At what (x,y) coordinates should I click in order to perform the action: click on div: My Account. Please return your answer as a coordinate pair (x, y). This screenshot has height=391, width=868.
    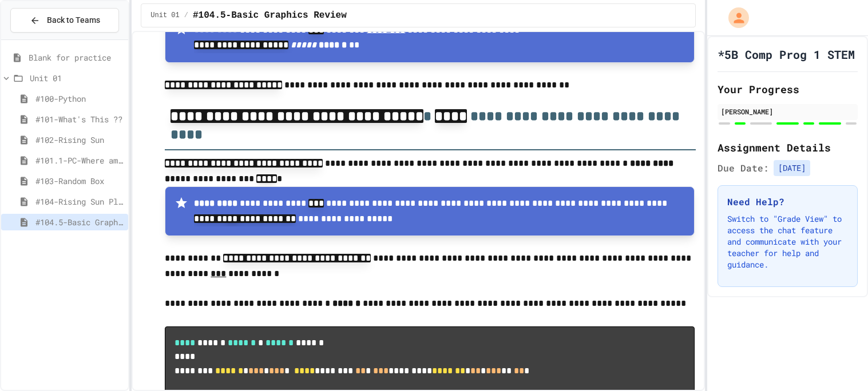
    Looking at the image, I should click on (734, 17).